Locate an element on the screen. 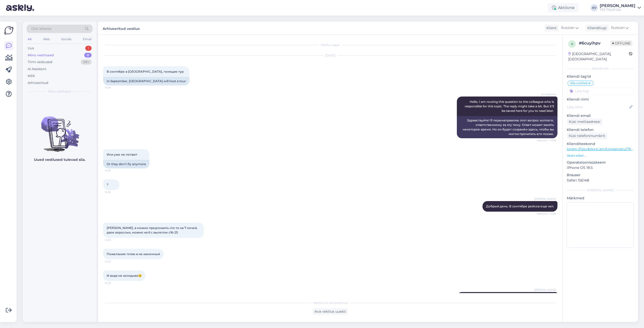  div: Ava vestlus uuesti is located at coordinates (330, 311).